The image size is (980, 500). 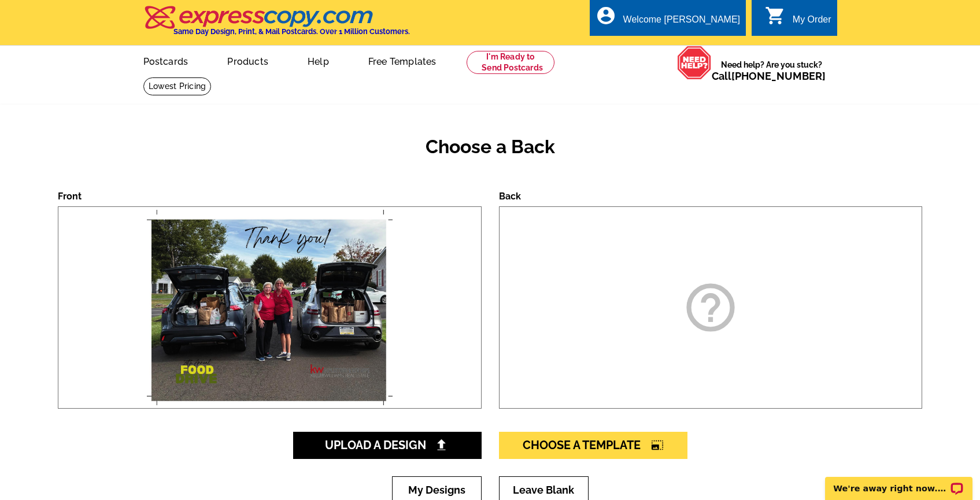 I want to click on span: Upload A Design, so click(x=387, y=445).